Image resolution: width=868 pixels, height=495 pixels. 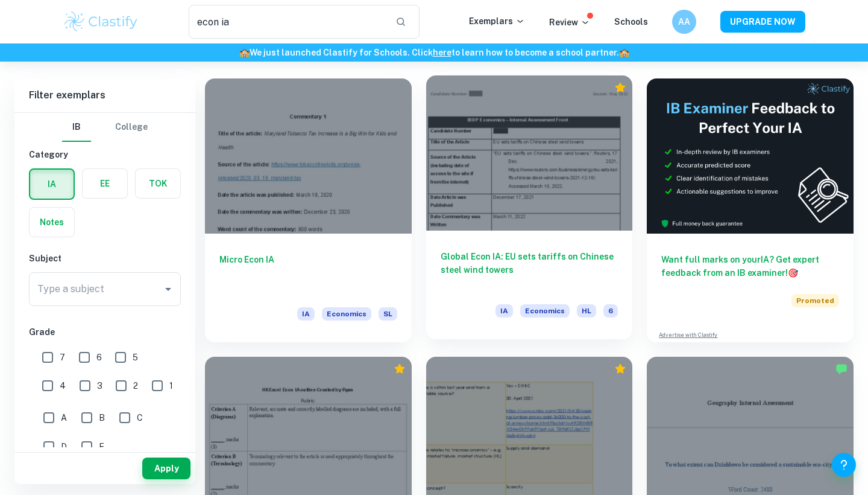 What do you see at coordinates (684, 21) in the screenshot?
I see `button: AA` at bounding box center [684, 21].